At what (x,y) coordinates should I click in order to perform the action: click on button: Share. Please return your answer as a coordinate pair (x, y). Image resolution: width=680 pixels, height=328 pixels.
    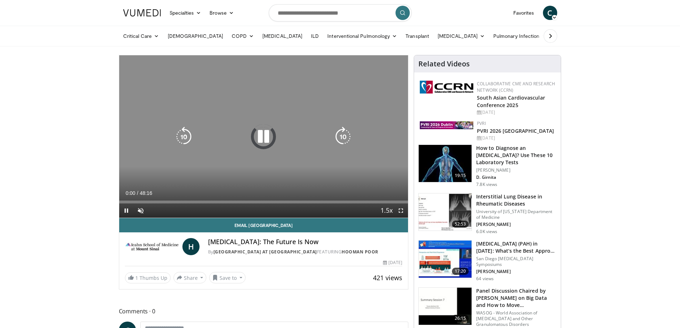
    Looking at the image, I should click on (190, 278).